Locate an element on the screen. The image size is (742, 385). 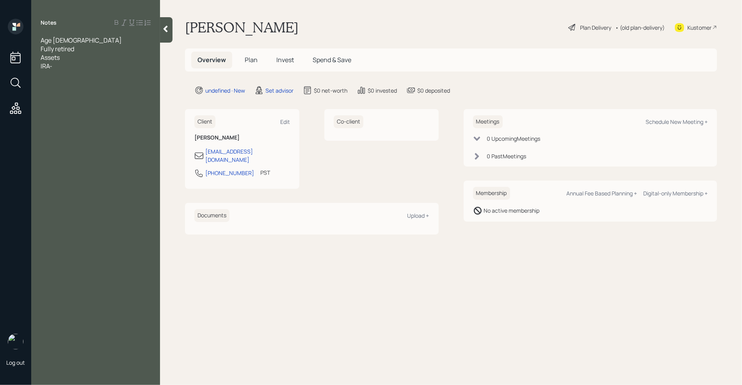
label: Notes is located at coordinates (48, 23).